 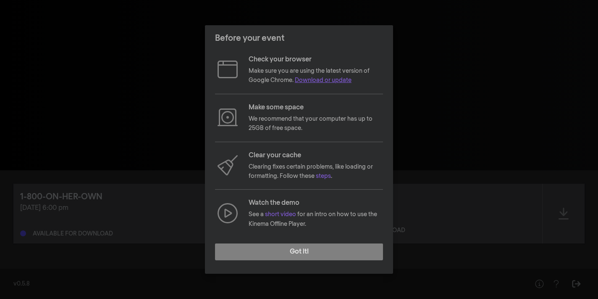 What do you see at coordinates (316, 108) in the screenshot?
I see `p: Make some space` at bounding box center [316, 108].